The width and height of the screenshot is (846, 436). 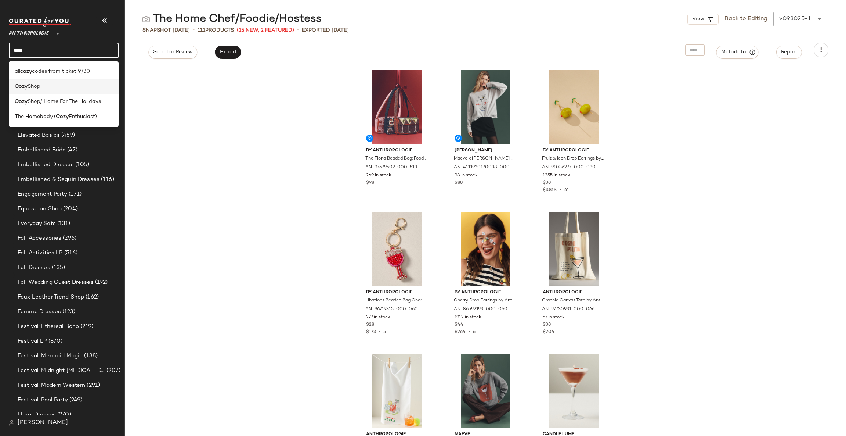 I want to click on span: Elevated Basics, so click(x=39, y=135).